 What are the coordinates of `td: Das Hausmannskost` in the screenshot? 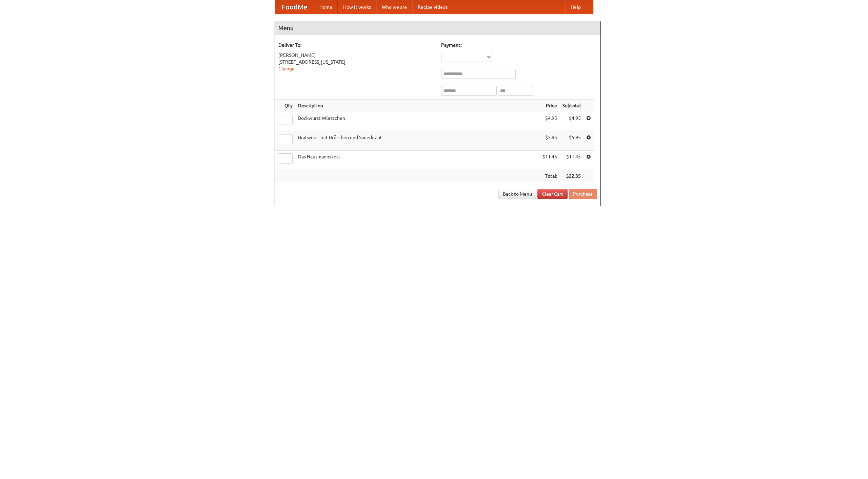 It's located at (417, 160).